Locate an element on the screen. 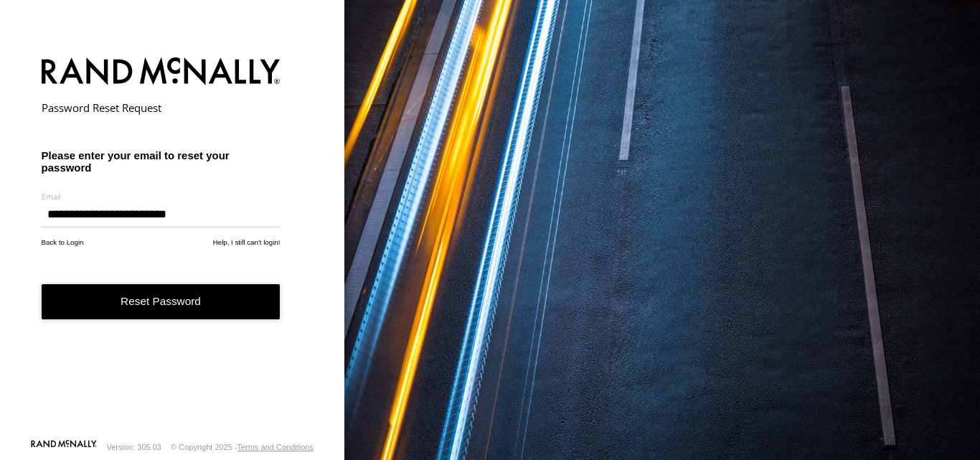 The height and width of the screenshot is (460, 980). label: Email is located at coordinates (161, 196).